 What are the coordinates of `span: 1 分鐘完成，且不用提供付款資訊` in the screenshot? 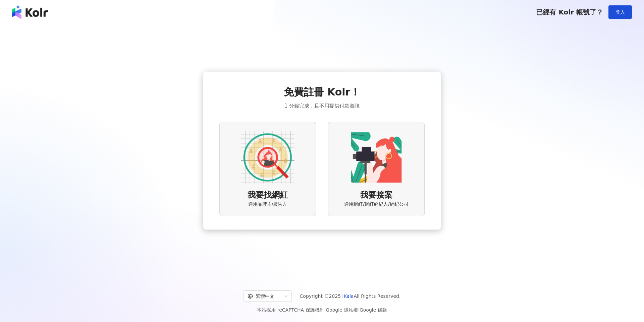 It's located at (322, 106).